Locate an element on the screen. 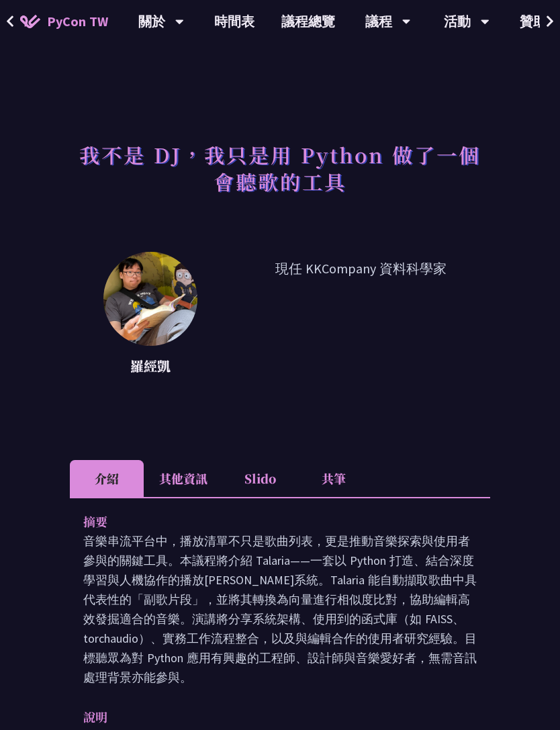 The width and height of the screenshot is (560, 730). img: 羅經凱 is located at coordinates (150, 299).